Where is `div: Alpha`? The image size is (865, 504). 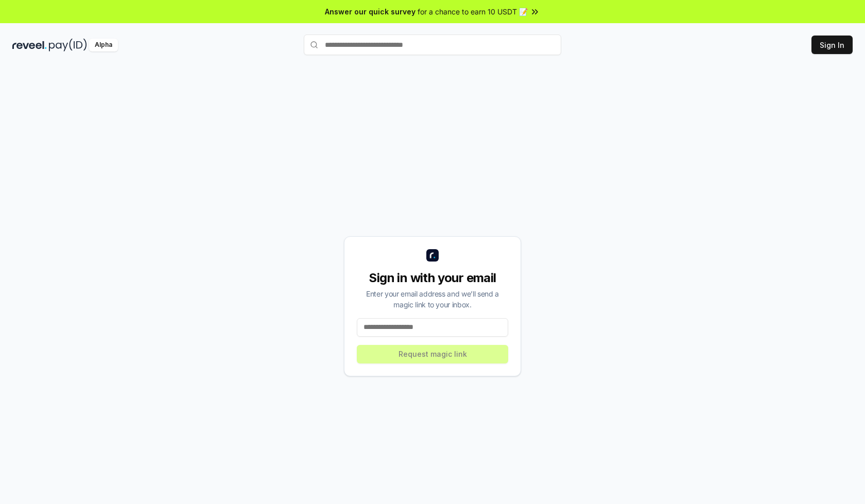
div: Alpha is located at coordinates (103, 45).